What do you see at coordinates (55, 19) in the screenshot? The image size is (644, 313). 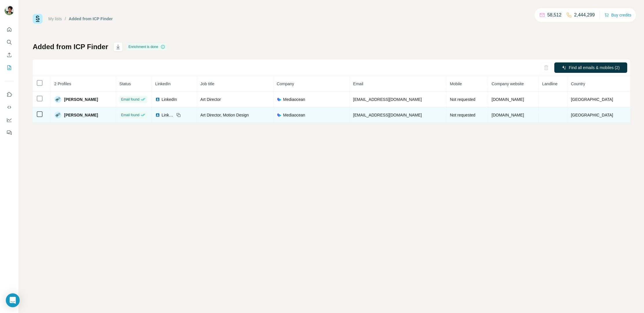 I see `a: My lists` at bounding box center [55, 19].